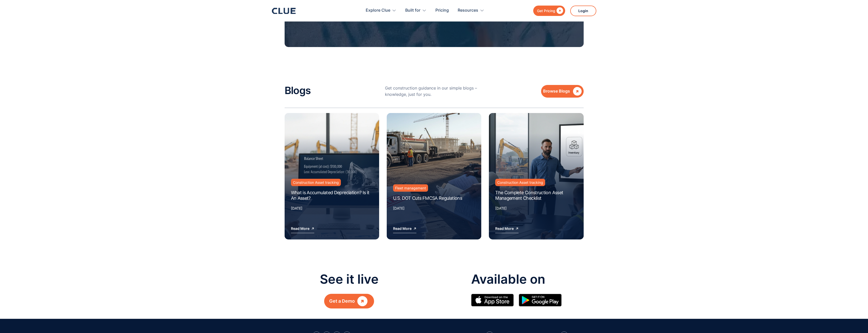 This screenshot has height=333, width=868. Describe the element at coordinates (562, 91) in the screenshot. I see `a: Browse Blogs` at that location.